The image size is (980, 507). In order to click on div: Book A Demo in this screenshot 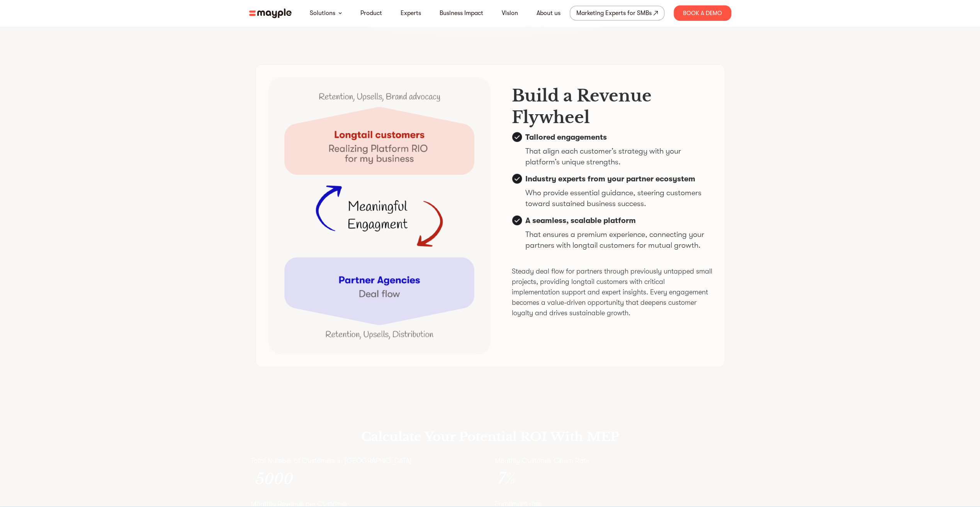, I will do `click(703, 13)`.